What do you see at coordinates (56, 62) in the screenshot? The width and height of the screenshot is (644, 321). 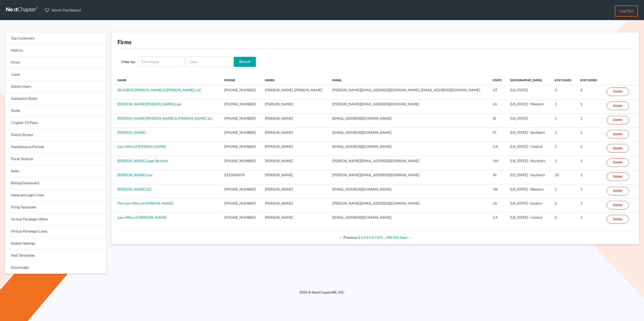 I see `a: Firms` at bounding box center [56, 62].